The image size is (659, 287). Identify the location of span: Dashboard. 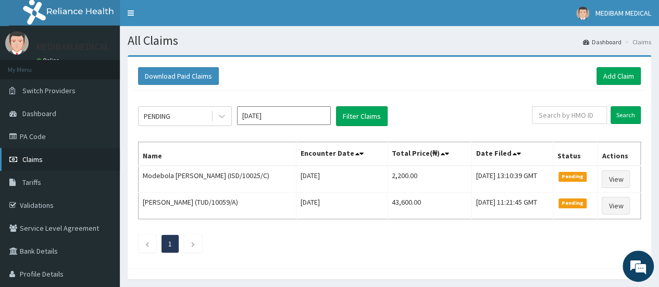
(39, 114).